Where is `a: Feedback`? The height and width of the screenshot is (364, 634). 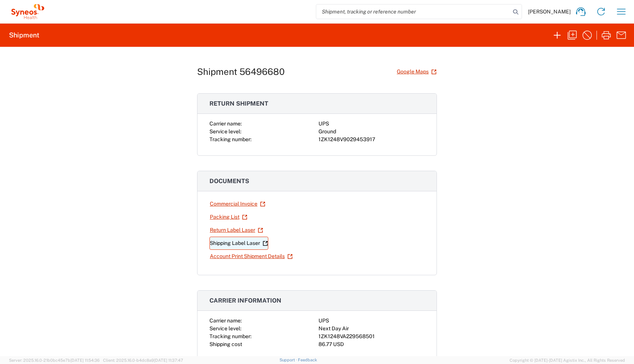
a: Feedback is located at coordinates (307, 360).